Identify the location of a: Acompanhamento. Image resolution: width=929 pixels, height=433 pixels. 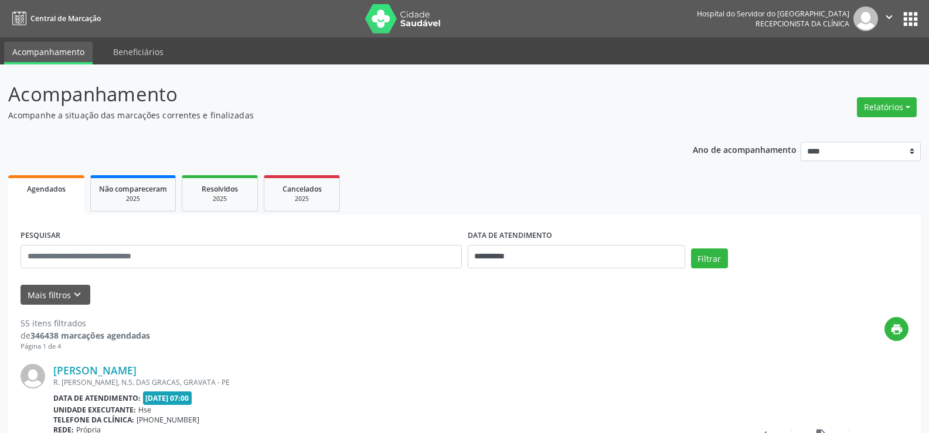
(48, 53).